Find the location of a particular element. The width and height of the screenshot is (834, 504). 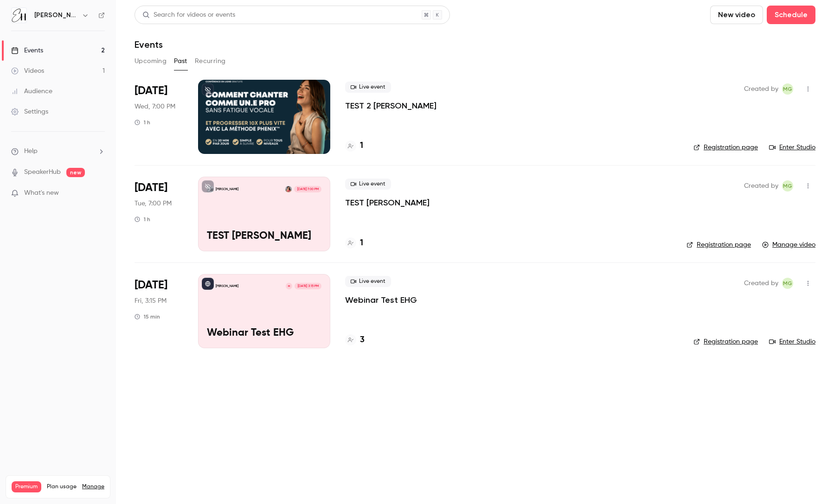

div: Oct 8 Wed, 7:00 PM (Europe/Tirane) is located at coordinates (159, 117).